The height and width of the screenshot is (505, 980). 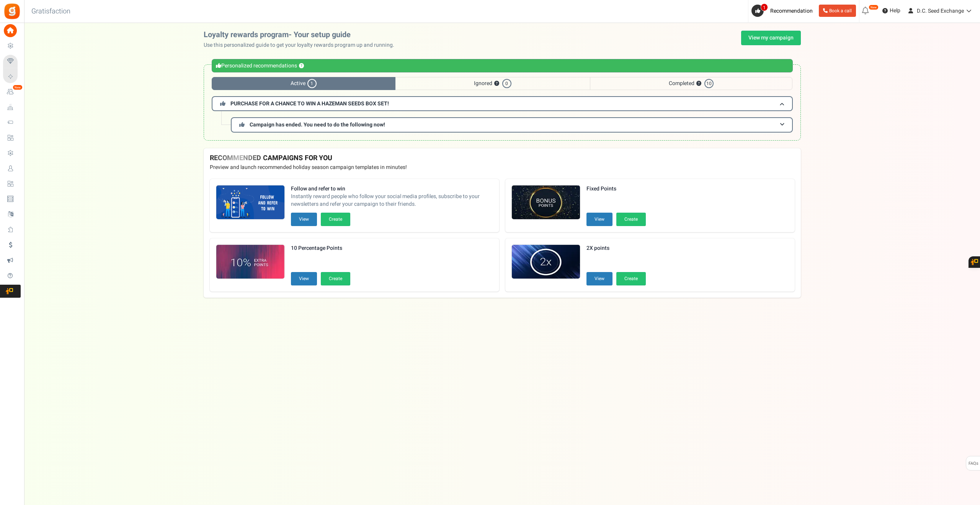 I want to click on span: Help, so click(x=894, y=11).